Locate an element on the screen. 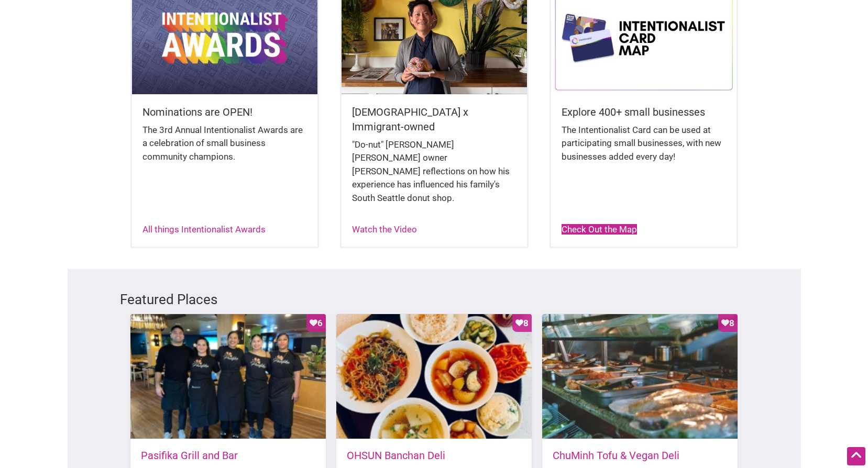 The height and width of the screenshot is (468, 868). a: Watch the Video is located at coordinates (384, 229).